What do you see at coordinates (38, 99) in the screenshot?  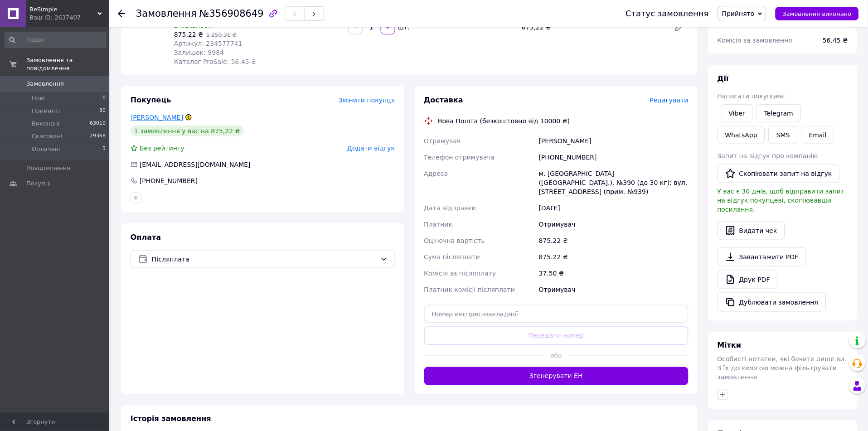 I see `span: Нові` at bounding box center [38, 99].